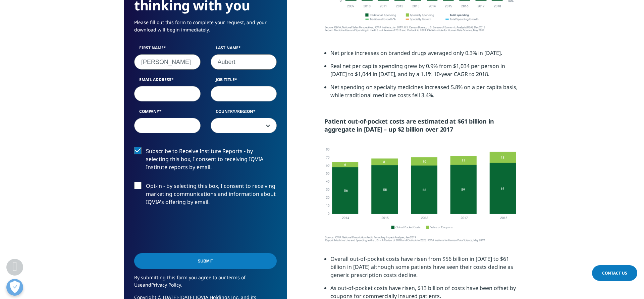  I want to click on a: Contact Us, so click(614, 273).